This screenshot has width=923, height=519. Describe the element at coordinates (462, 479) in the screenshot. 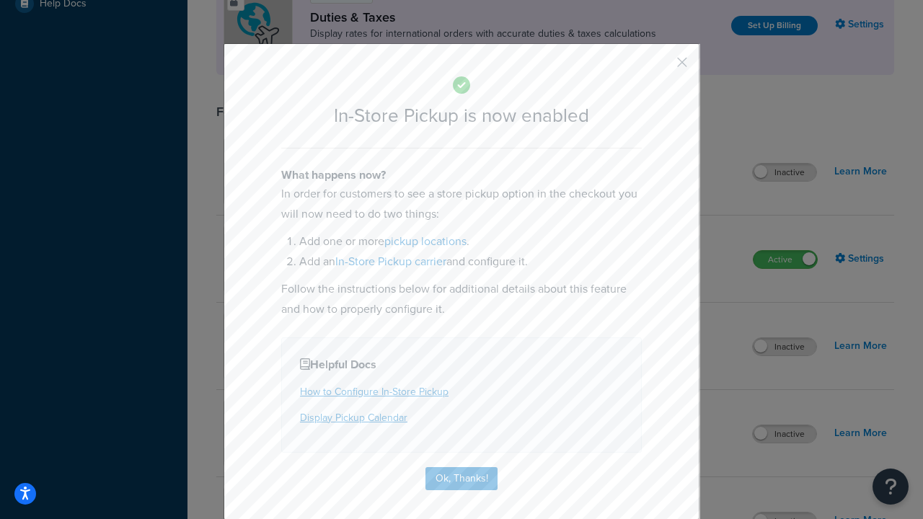

I see `button: Ok, Thanks!` at that location.